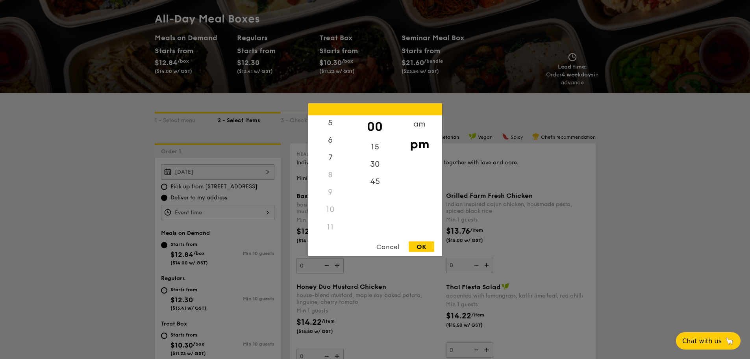 The height and width of the screenshot is (359, 750). What do you see at coordinates (421, 246) in the screenshot?
I see `div: OK` at bounding box center [421, 246].